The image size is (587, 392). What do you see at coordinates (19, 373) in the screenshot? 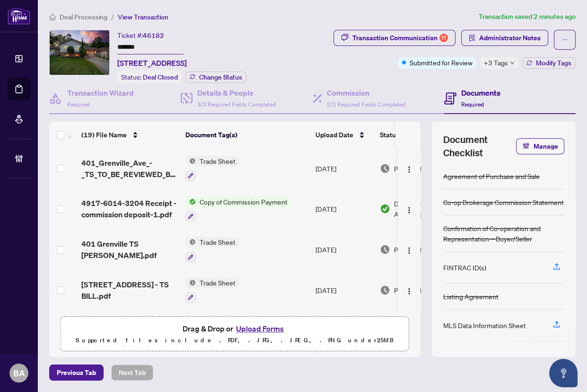
I see `span: BA` at bounding box center [19, 373].